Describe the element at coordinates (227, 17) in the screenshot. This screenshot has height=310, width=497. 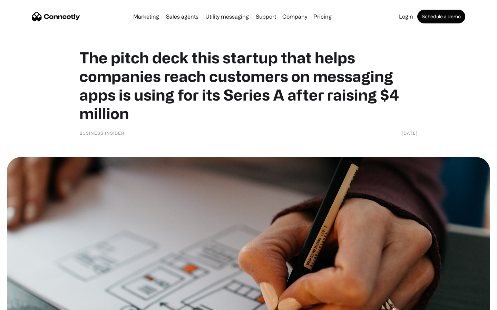
I see `a: Utility messaging` at that location.